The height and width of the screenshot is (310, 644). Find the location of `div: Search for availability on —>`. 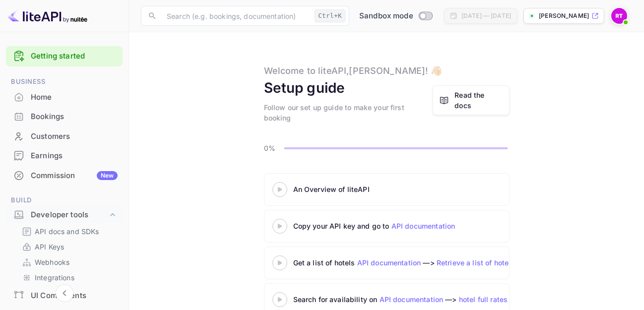

div: Search for availability on —> is located at coordinates (467, 299).